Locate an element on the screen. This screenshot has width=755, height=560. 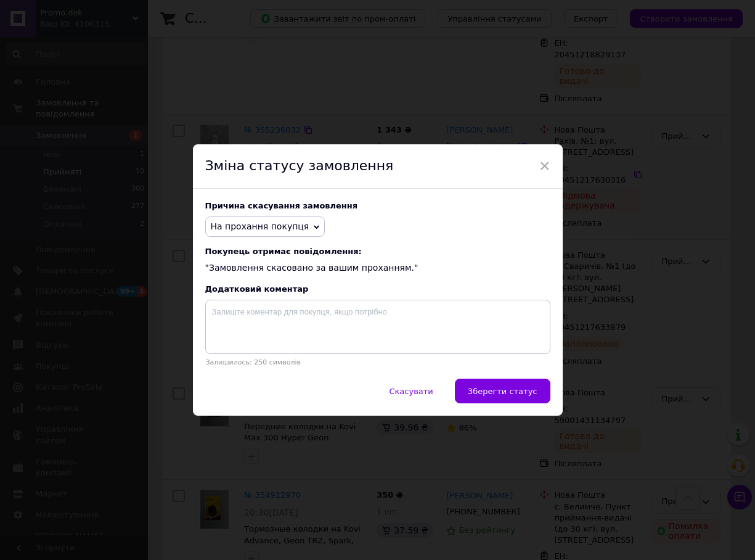
span: На прохання покупця is located at coordinates (260, 226).